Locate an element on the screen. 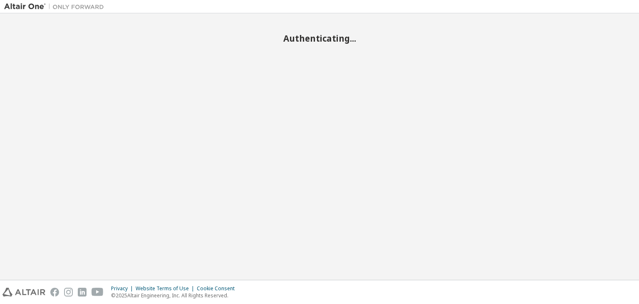 Image resolution: width=639 pixels, height=304 pixels. img: Altair One is located at coordinates (56, 7).